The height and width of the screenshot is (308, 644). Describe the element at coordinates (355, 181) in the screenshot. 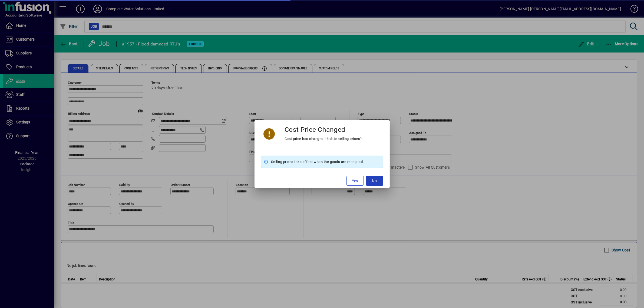

I see `button: Yes` at that location.